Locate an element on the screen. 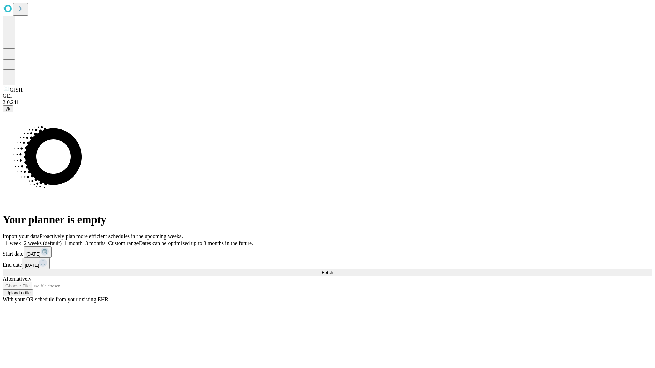  span: 2 weeks (default) is located at coordinates (43, 243).